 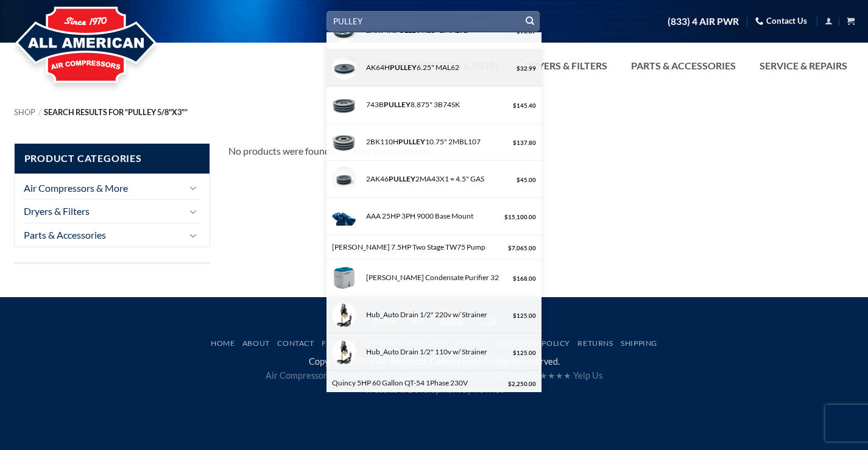 I want to click on a: Finance, so click(x=338, y=343).